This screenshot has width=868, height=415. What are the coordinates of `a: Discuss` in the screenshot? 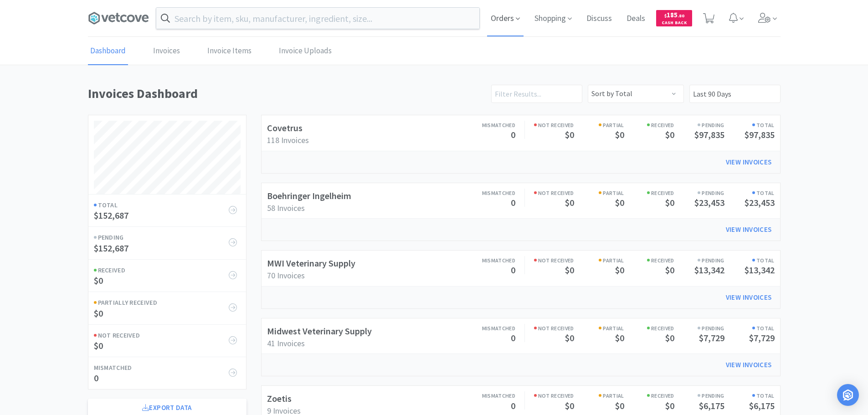 It's located at (599, 18).